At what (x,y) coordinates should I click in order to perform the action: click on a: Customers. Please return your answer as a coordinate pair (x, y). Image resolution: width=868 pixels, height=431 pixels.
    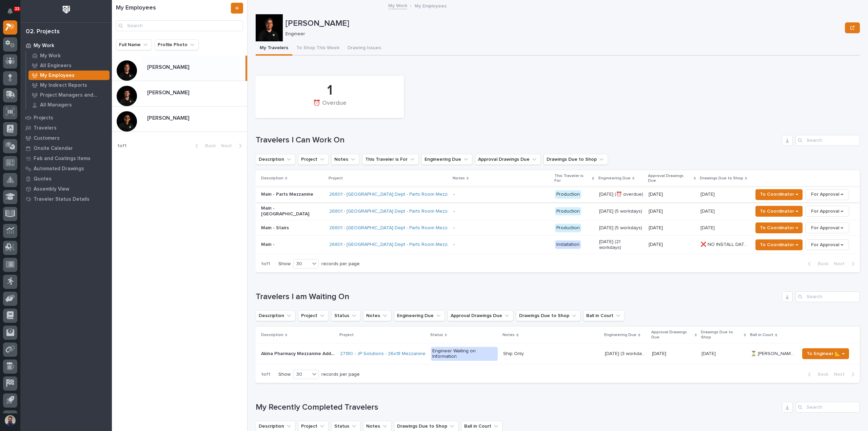
    Looking at the image, I should click on (66, 138).